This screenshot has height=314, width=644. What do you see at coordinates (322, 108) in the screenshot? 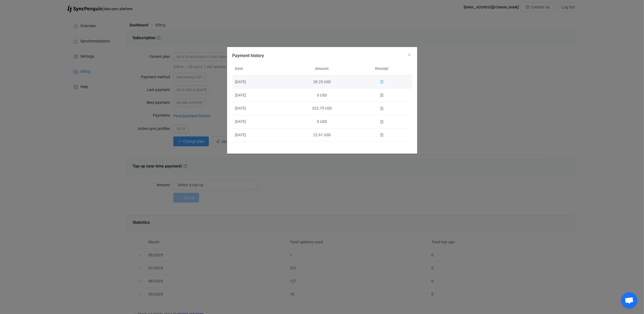
I see `span: 323.75 USD` at bounding box center [322, 108].